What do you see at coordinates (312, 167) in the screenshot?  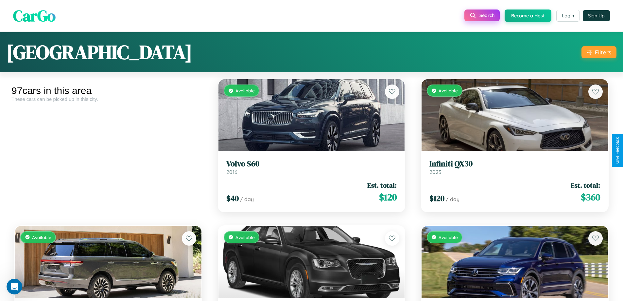 I see `a: Volvo S602016` at bounding box center [312, 167].